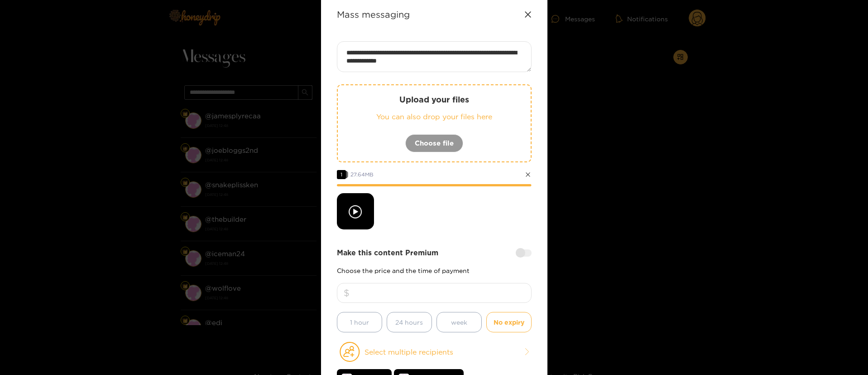 This screenshot has width=868, height=375. I want to click on button: Select multiple recipients, so click(434, 352).